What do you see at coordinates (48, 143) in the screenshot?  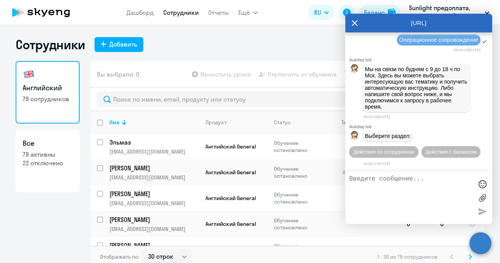 I see `h3: Все` at bounding box center [48, 143].